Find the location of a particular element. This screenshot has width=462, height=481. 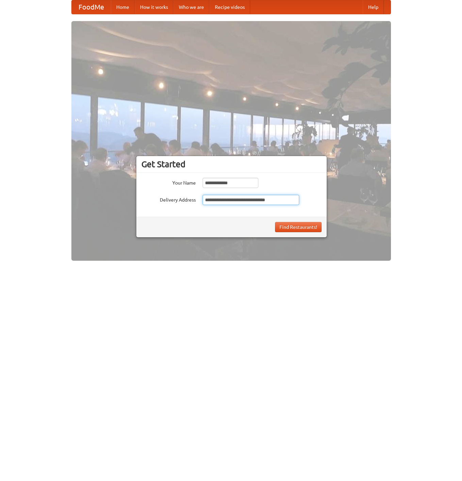

a: Help is located at coordinates (373, 7).